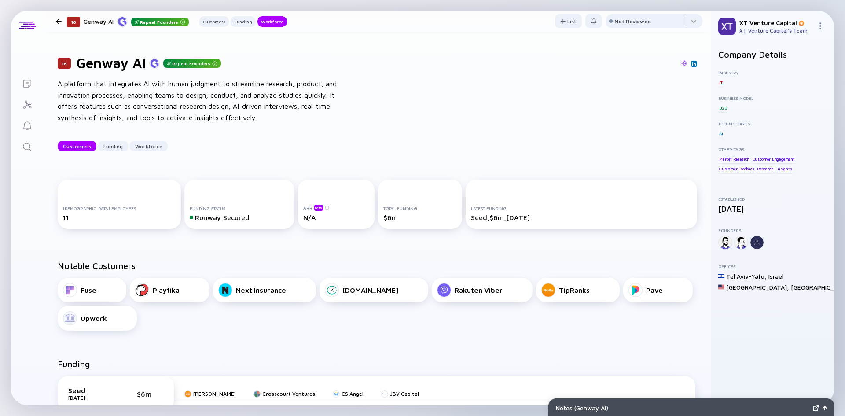 The width and height of the screenshot is (845, 416). Describe the element at coordinates (568, 21) in the screenshot. I see `div: List` at that location.